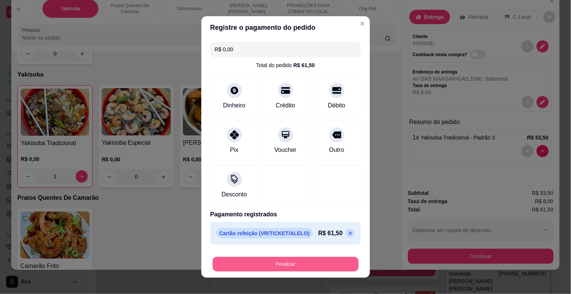 This screenshot has width=571, height=294. What do you see at coordinates (286, 105) in the screenshot?
I see `div: Crédito` at bounding box center [286, 105].